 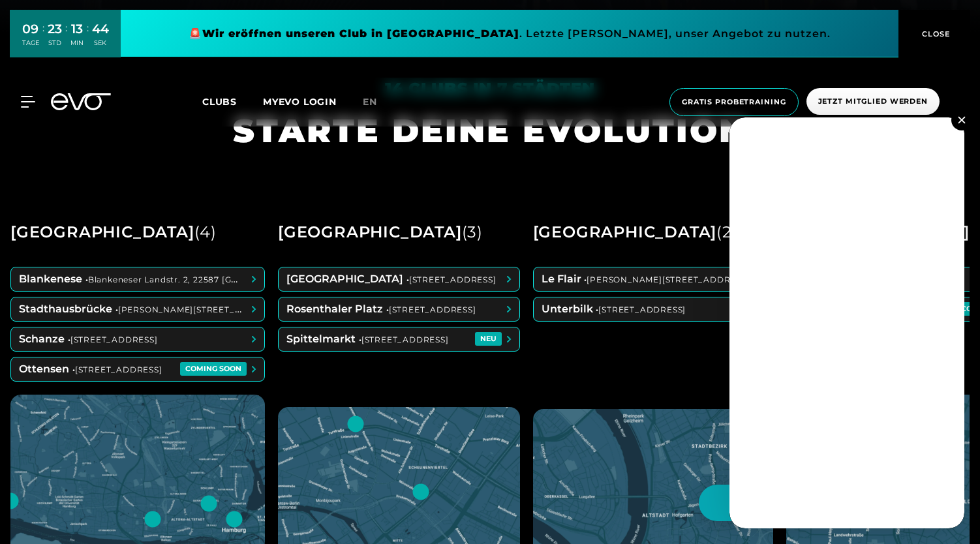 I want to click on span: Gratis Probetraining, so click(x=734, y=102).